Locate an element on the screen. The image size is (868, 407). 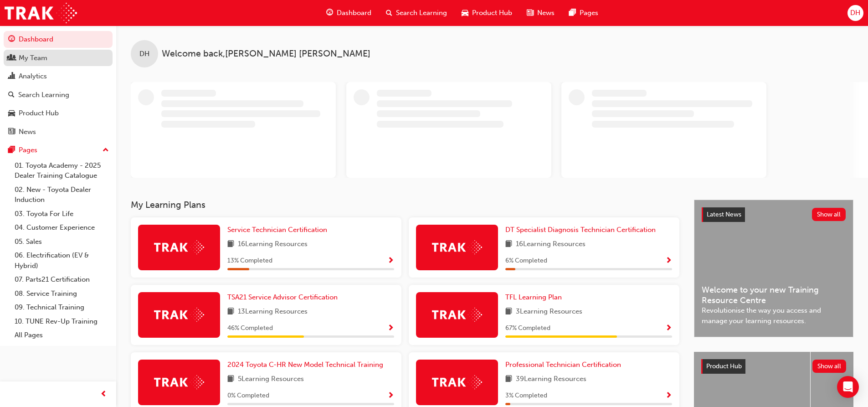
span: Welcome to your new Training Resource Centre is located at coordinates (774, 295).